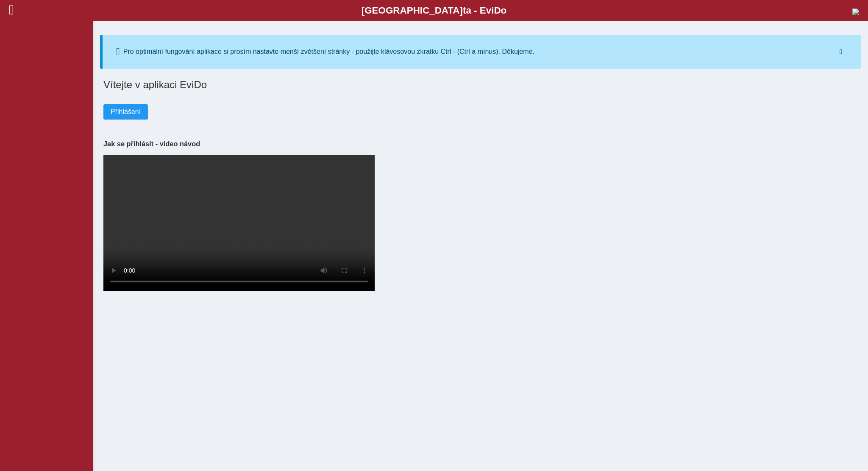 This screenshot has width=868, height=471. I want to click on div: Pro optimální fungování aplikace si prosím nastavte menší zvětšení stránky - použijte klávesovou ..., so click(329, 52).